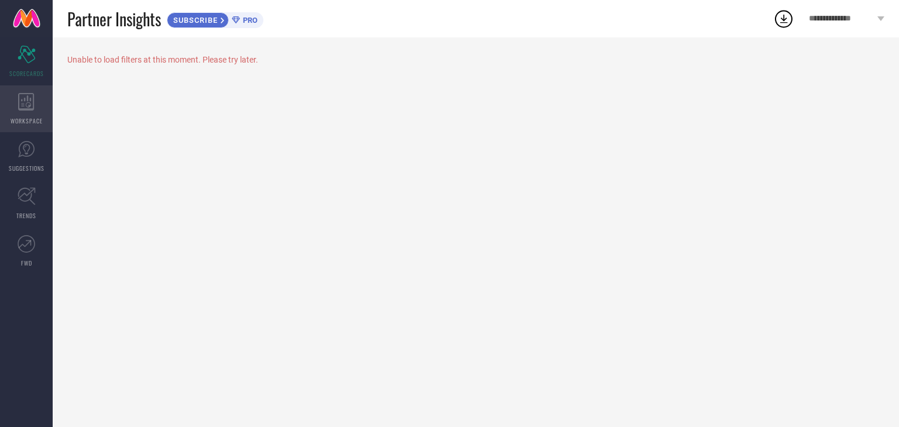 This screenshot has width=899, height=427. Describe the element at coordinates (26, 121) in the screenshot. I see `span: WORKSPACE` at that location.